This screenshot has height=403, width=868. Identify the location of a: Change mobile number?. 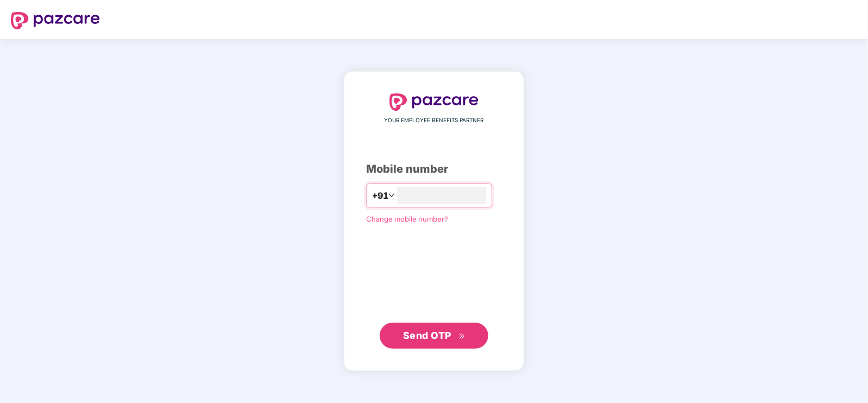
(407, 219).